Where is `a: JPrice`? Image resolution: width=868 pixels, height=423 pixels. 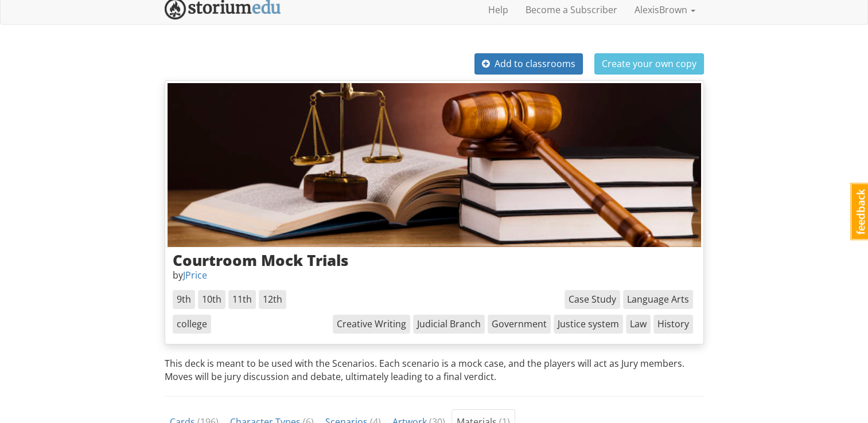
a: JPrice is located at coordinates (195, 275).